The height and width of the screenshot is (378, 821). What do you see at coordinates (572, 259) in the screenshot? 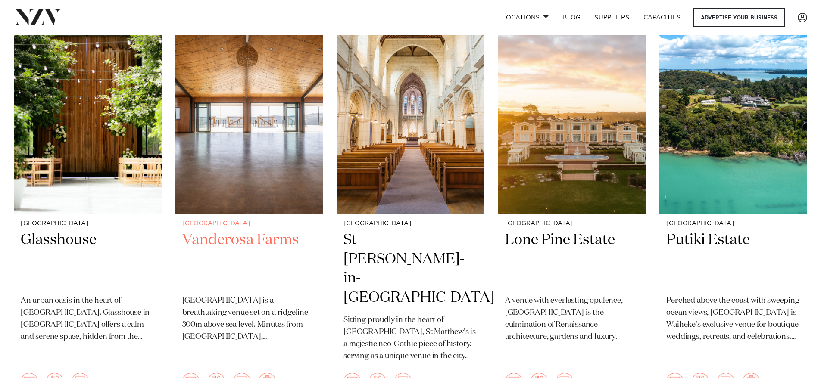
I see `h2: Lone Pine Estate` at bounding box center [572, 259].